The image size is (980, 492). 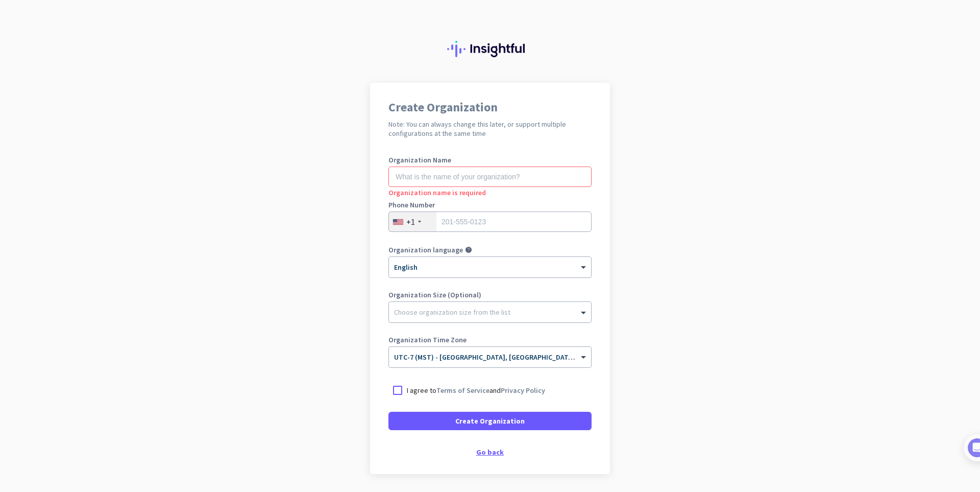 What do you see at coordinates (490, 177) in the screenshot?
I see `input: What is the name of your organization?` at bounding box center [490, 177].